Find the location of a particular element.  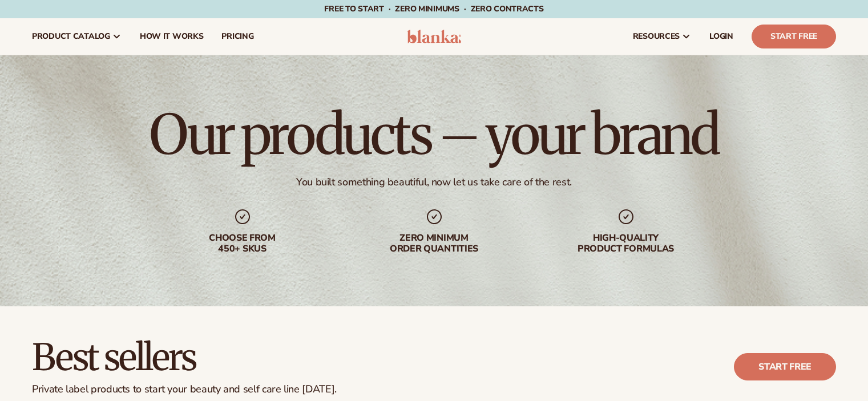

div: High-quality product formulas is located at coordinates (626, 243).